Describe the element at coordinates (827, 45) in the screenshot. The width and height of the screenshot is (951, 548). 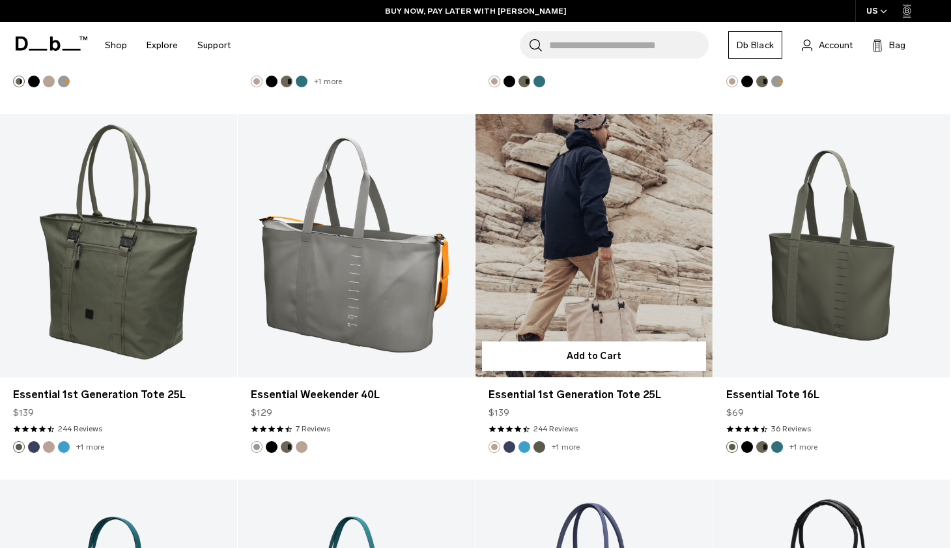
I see `a: Account` at that location.